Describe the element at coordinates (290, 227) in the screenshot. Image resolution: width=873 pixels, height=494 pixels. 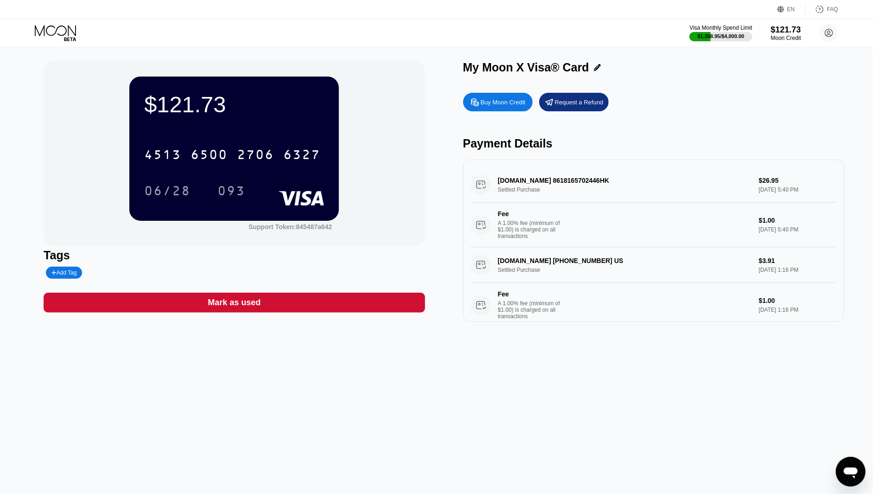
I see `div: Support Token: 845487a642` at that location.